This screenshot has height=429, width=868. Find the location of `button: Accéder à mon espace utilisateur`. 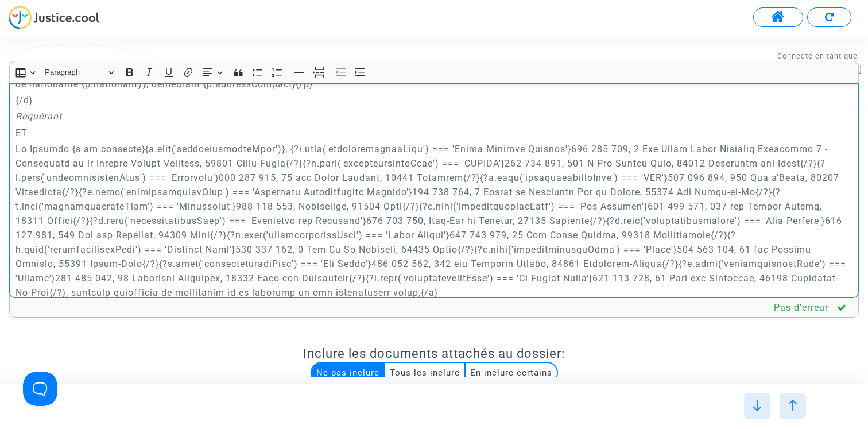

button: Accéder à mon espace utilisateur is located at coordinates (777, 17).